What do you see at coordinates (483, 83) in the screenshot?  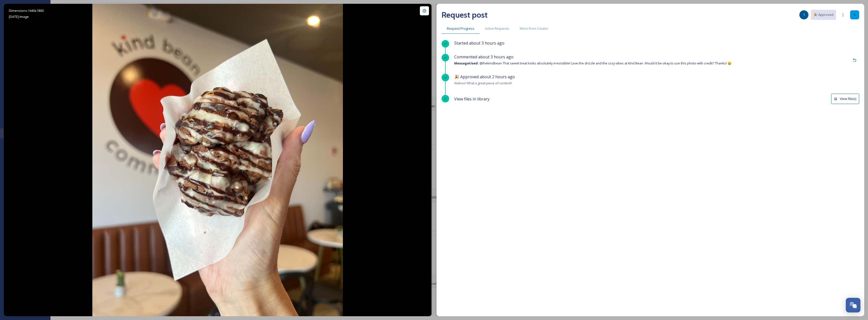 I see `span: Wahoo! What a great piece of content!` at bounding box center [483, 83].